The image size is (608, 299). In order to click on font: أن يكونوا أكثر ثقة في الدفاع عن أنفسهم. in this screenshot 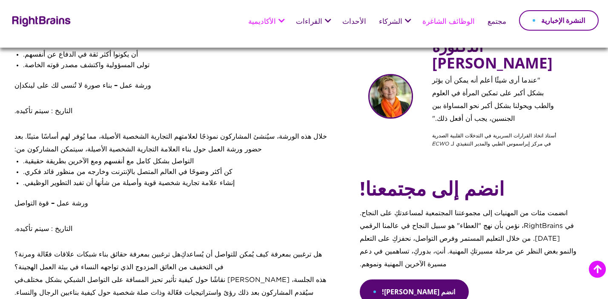, I will do `click(80, 55)`.